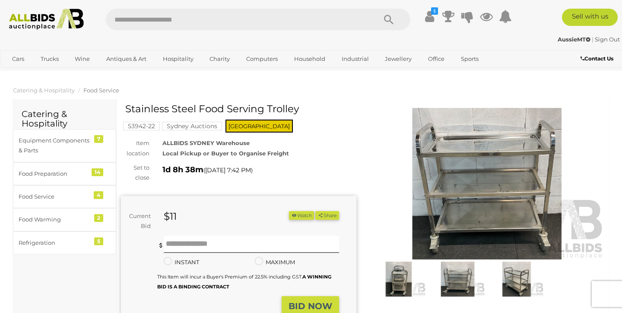 This screenshot has width=622, height=313. I want to click on a: Food Warming 2, so click(64, 219).